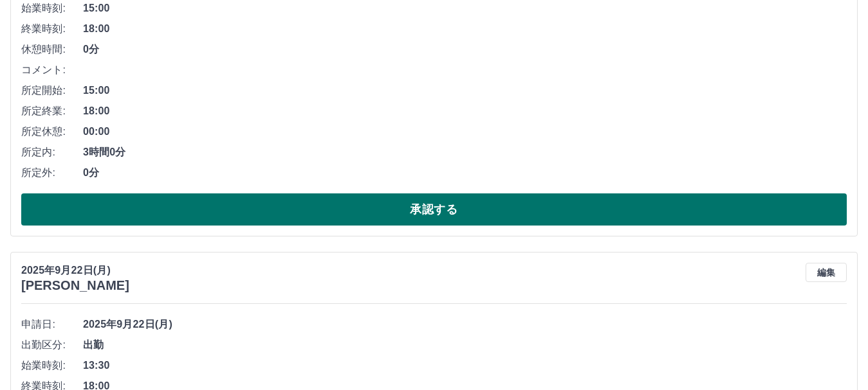  I want to click on span: 出勤, so click(465, 345).